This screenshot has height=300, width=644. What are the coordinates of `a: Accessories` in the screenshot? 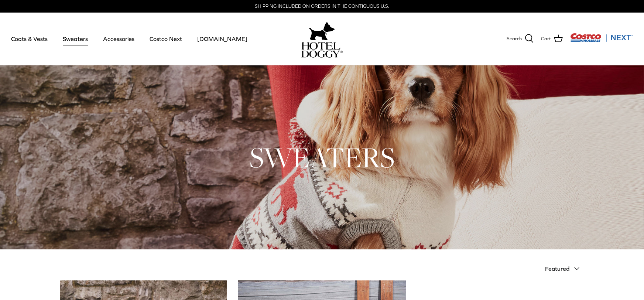 It's located at (119, 39).